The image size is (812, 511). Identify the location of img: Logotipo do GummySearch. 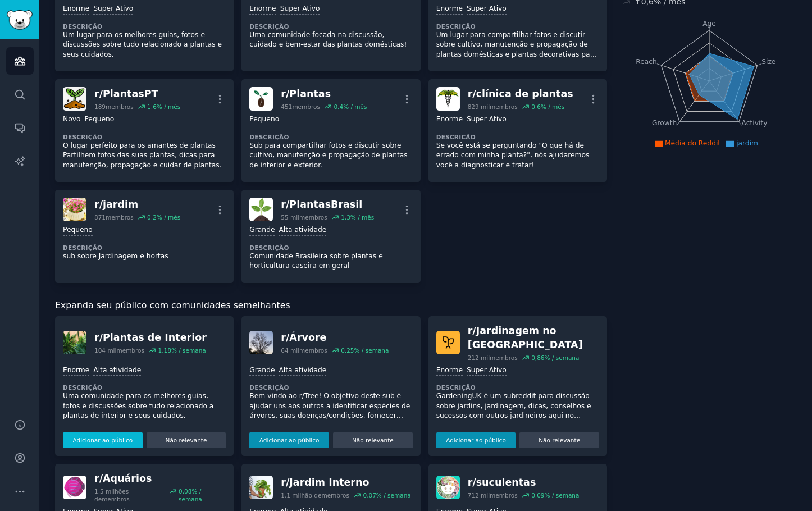
(19, 19).